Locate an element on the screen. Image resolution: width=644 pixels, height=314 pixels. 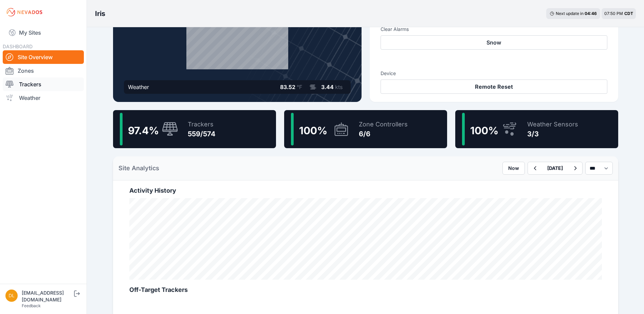
div: Weather is located at coordinates (138, 87).